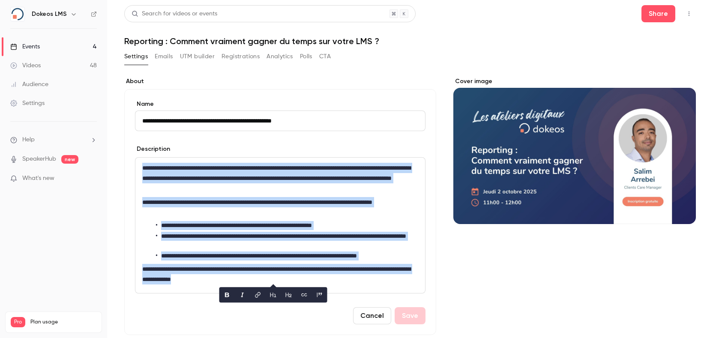  I want to click on button: Settings, so click(136, 57).